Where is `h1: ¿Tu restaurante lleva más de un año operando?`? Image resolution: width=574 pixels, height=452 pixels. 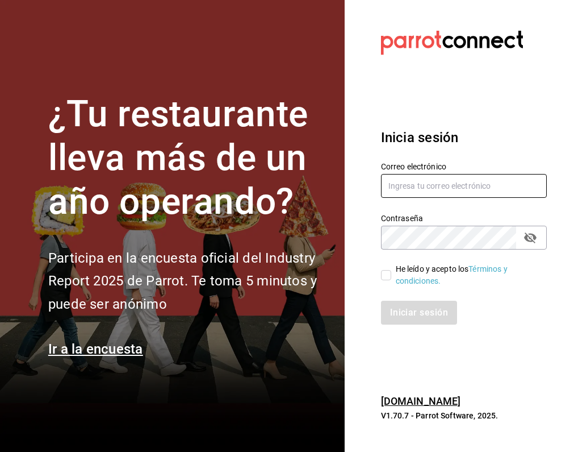 h1: ¿Tu restaurante lleva más de un año operando? is located at coordinates (190, 158).